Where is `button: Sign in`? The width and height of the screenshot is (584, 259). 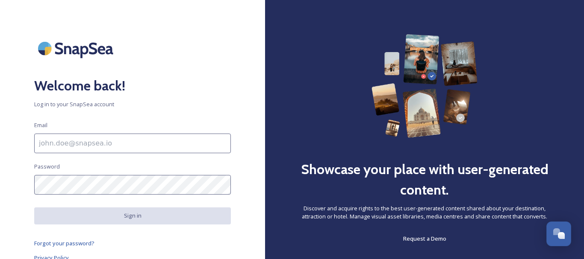 button: Sign in is located at coordinates (133, 216).